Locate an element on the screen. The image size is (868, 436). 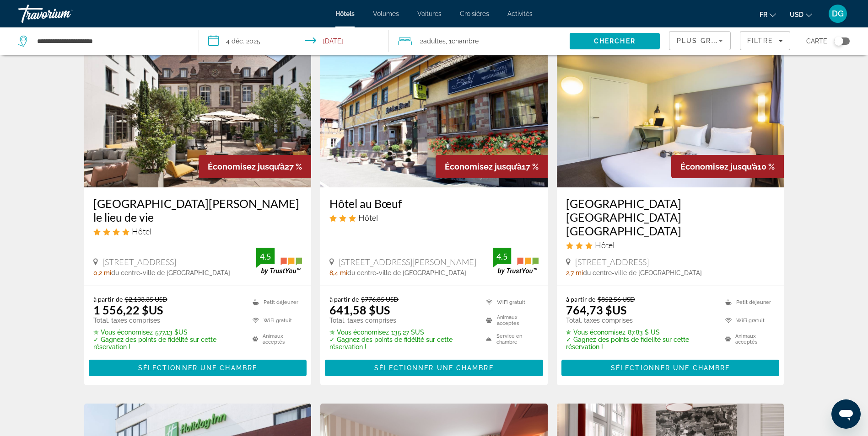
font: 2 is located at coordinates (422, 42).